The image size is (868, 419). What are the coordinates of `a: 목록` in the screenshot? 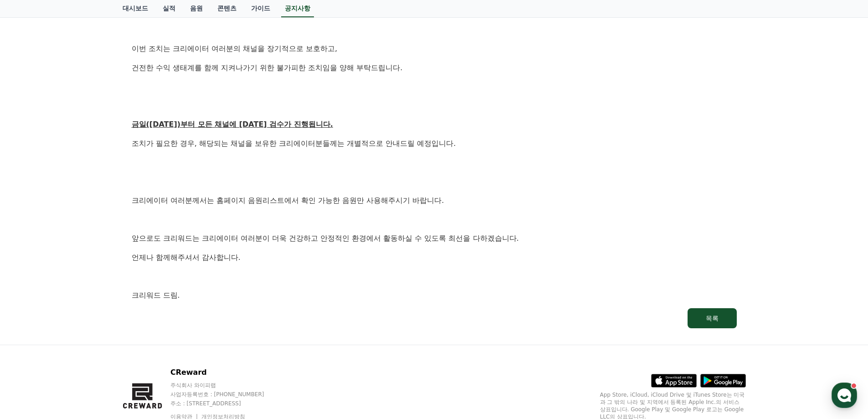 It's located at (435, 318).